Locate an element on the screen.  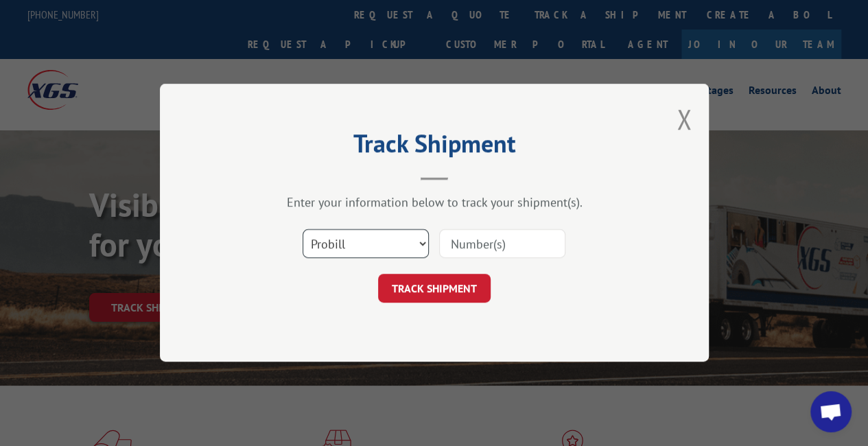
div: Enter your information below to track your shipment(s). is located at coordinates (434, 203).